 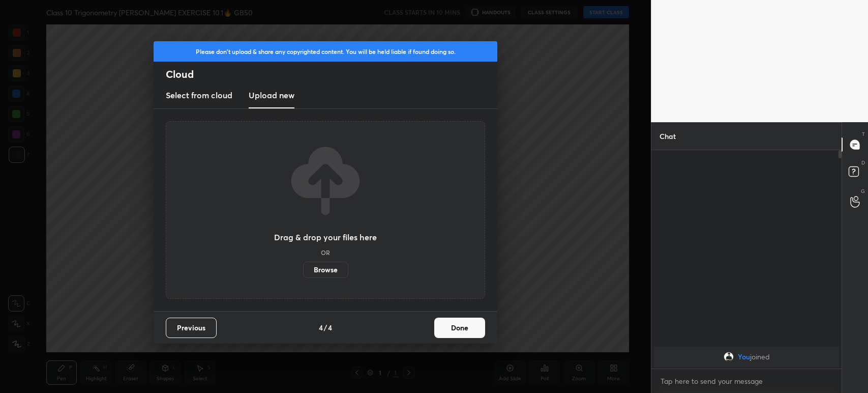 I want to click on p: D, so click(x=863, y=162).